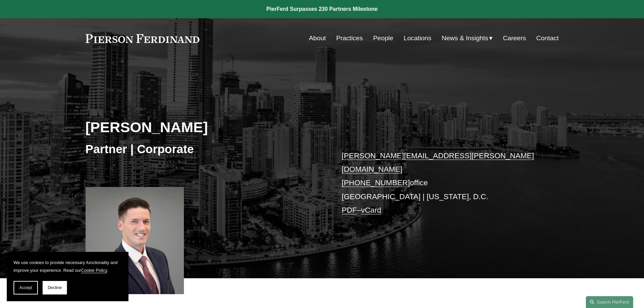 The image size is (644, 308). Describe the element at coordinates (467, 38) in the screenshot. I see `a: folder dropdown` at that location.